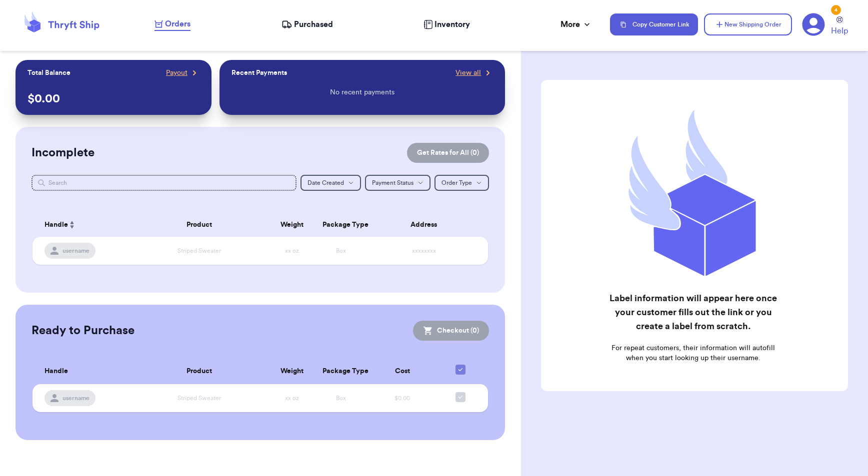  Describe the element at coordinates (325, 183) in the screenshot. I see `span: Date Created` at that location.